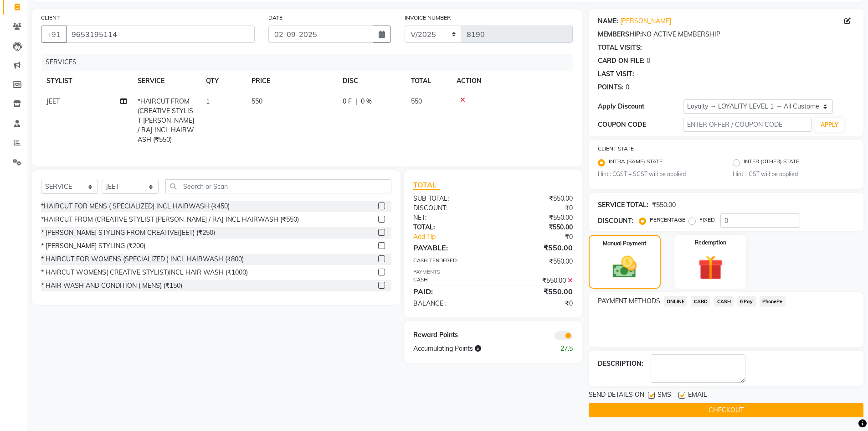 This screenshot has height=431, width=868. I want to click on span: SEND DETAILS ON, so click(616, 396).